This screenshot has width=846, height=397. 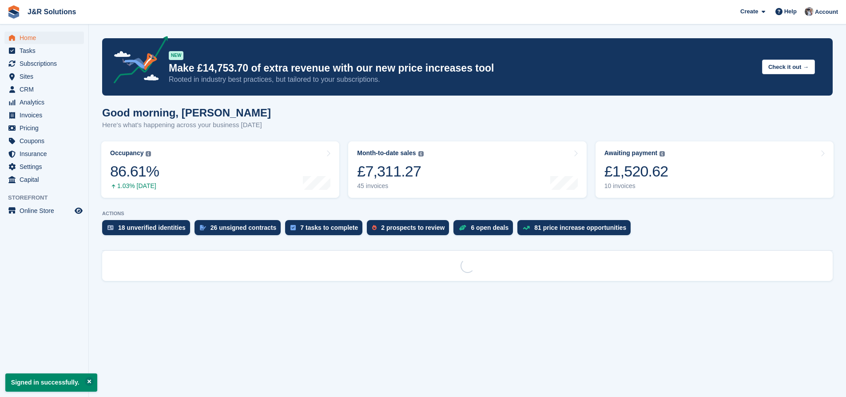 I want to click on span: Subscriptions, so click(x=46, y=64).